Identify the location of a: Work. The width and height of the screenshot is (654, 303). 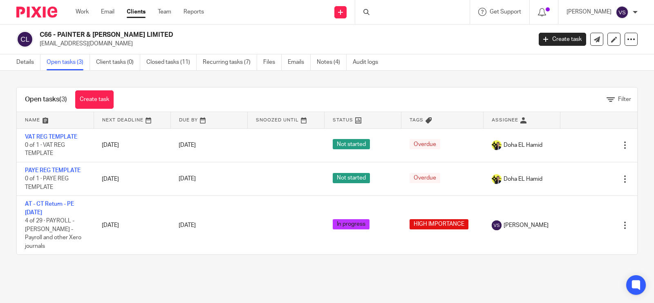
(82, 12).